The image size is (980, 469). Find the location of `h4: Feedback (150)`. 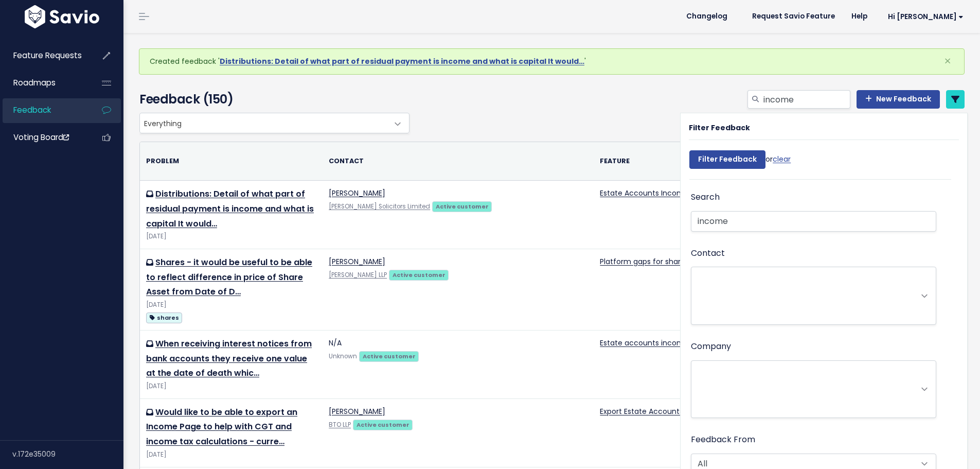

h4: Feedback (150) is located at coordinates (272, 100).